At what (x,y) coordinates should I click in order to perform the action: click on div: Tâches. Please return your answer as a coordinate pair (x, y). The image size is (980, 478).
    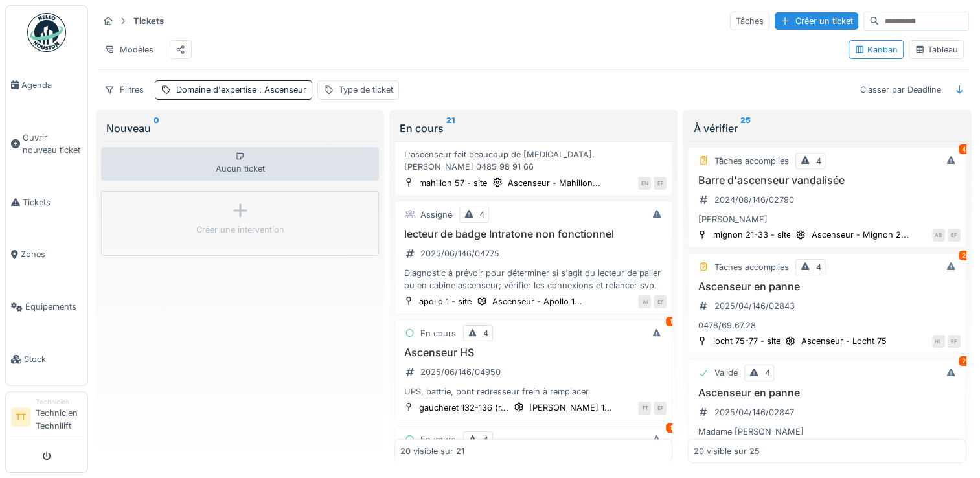
    Looking at the image, I should click on (749, 21).